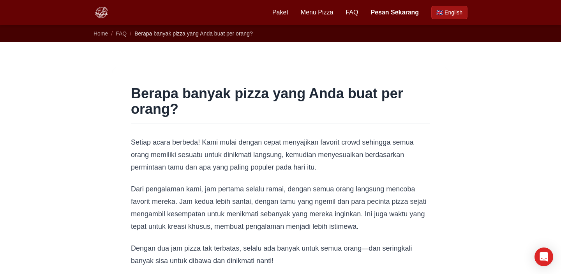 The image size is (561, 274). What do you see at coordinates (280, 101) in the screenshot?
I see `h1: Berapa banyak pizza yang Anda buat per orang?` at bounding box center [280, 101].